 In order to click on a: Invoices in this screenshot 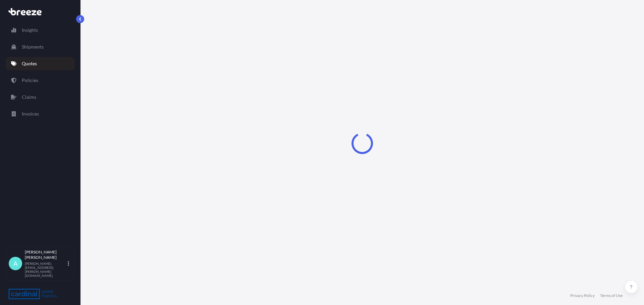, I will do `click(40, 114)`.